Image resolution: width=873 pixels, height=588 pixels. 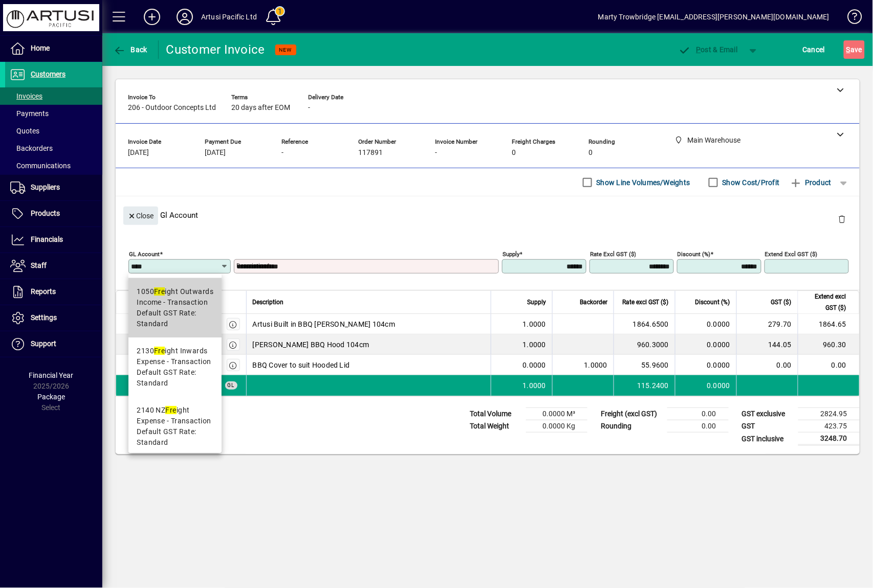 I want to click on span: GL, so click(x=231, y=385).